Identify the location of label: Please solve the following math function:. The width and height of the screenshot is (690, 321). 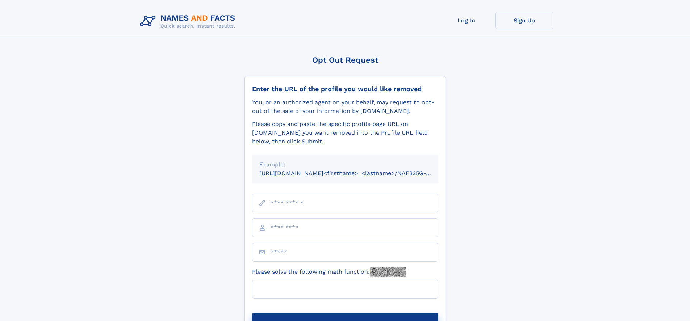
(329, 272).